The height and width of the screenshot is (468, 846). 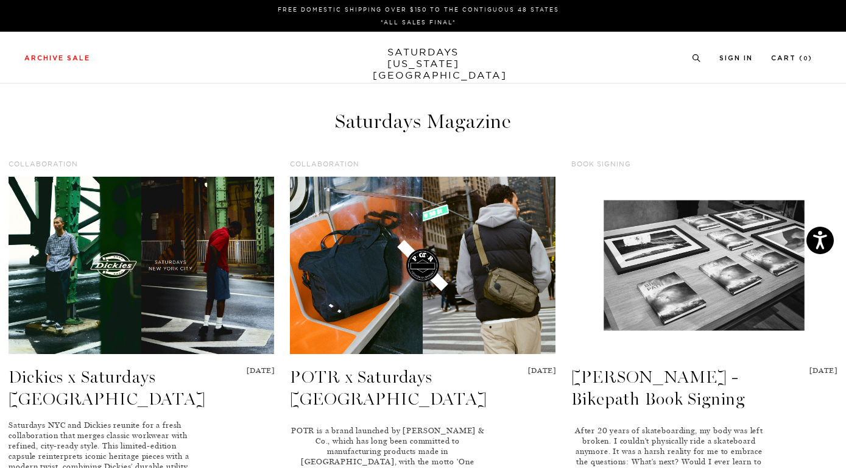 What do you see at coordinates (791, 58) in the screenshot?
I see `a: Cart (0)` at bounding box center [791, 58].